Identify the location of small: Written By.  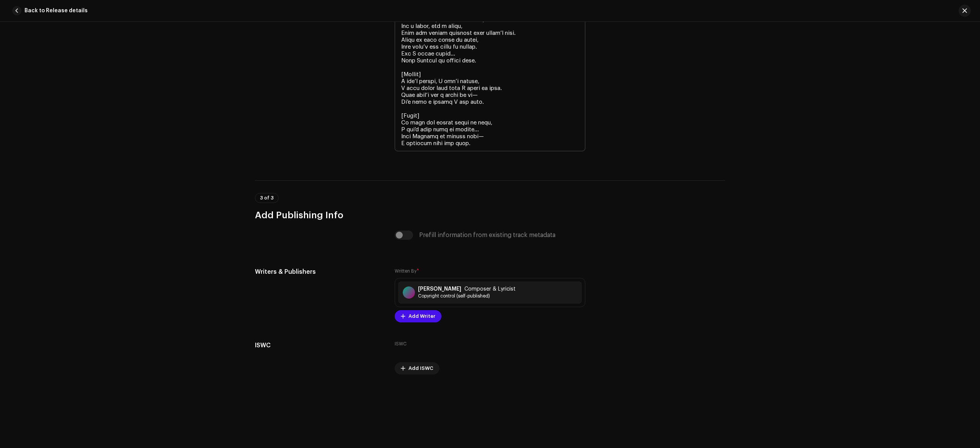
(405, 271).